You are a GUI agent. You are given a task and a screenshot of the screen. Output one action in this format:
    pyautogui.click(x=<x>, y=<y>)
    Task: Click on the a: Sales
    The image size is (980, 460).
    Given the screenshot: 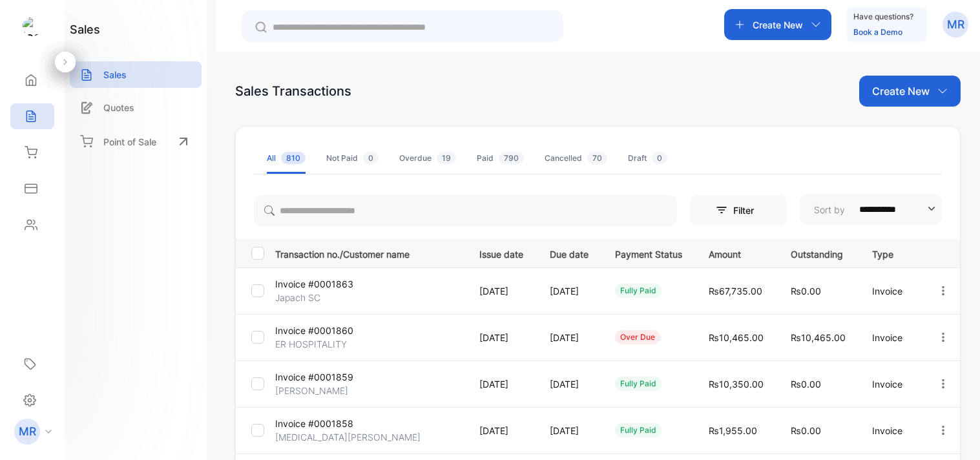 What is the action you would take?
    pyautogui.click(x=136, y=74)
    